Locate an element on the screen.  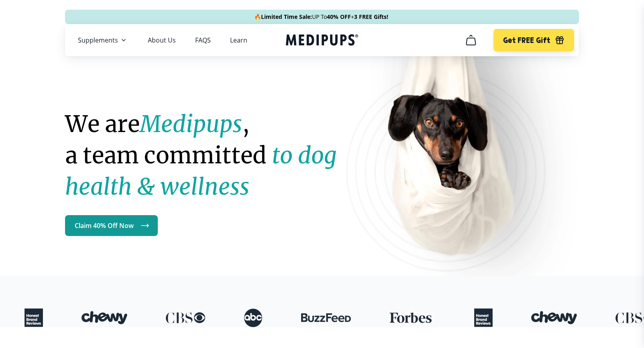
span: Get FREE Gift is located at coordinates (526, 40).